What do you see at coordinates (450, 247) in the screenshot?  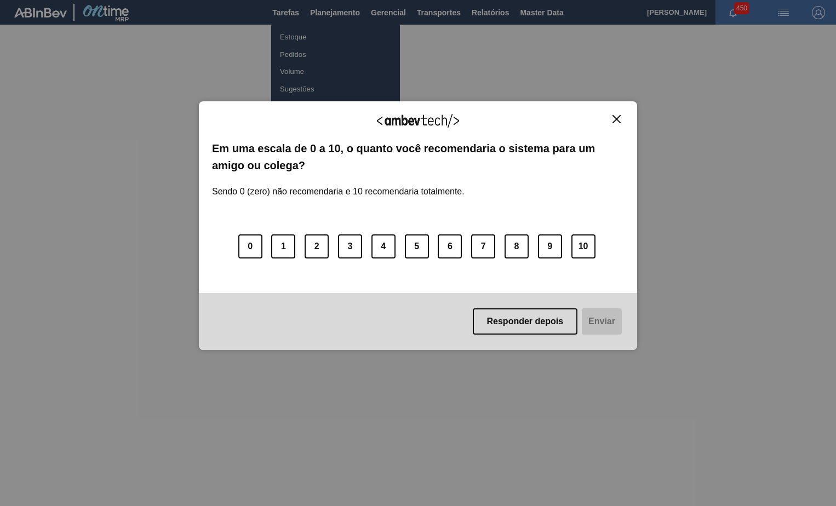 I see `button: 6` at bounding box center [450, 247].